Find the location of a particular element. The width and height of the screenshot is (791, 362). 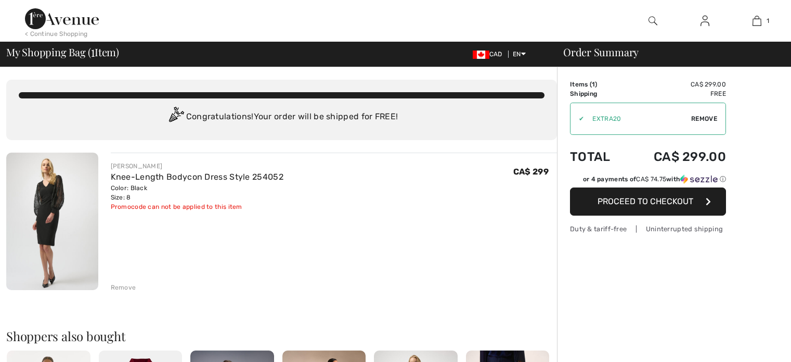

img: Knee-Length Bodycon Dress Style 254052 is located at coordinates (52, 221).